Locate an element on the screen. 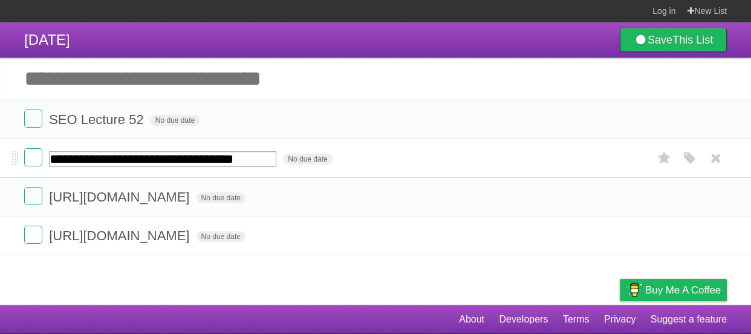 The width and height of the screenshot is (751, 334). a: Terms is located at coordinates (576, 319).